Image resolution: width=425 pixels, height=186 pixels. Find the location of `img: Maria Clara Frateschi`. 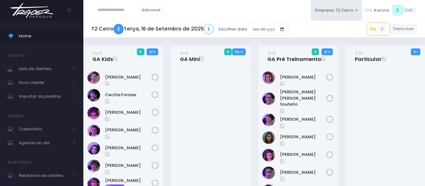

img: Maria Clara Frateschi is located at coordinates (94, 166).